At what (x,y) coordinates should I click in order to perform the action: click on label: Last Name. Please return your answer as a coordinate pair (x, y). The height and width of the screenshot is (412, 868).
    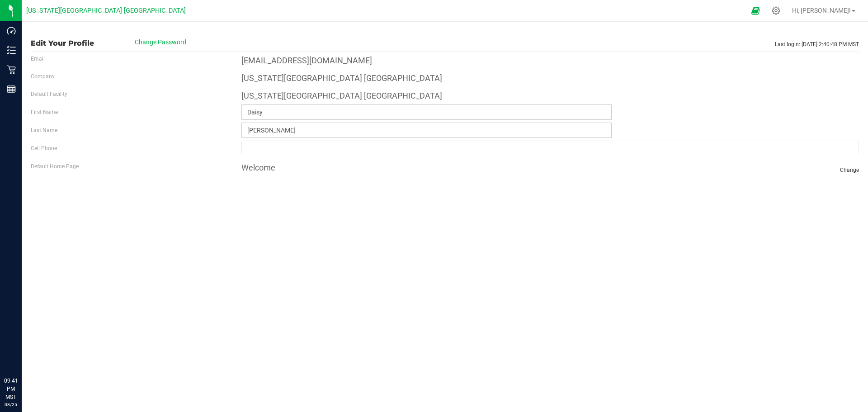
    Looking at the image, I should click on (44, 130).